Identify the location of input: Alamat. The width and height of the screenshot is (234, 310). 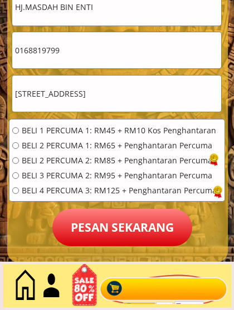
(116, 93).